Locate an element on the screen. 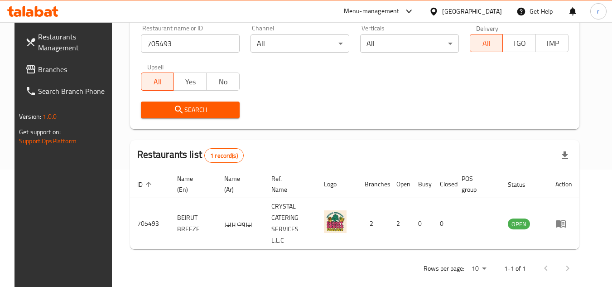 This screenshot has width=612, height=287. span: Search is located at coordinates (190, 110).